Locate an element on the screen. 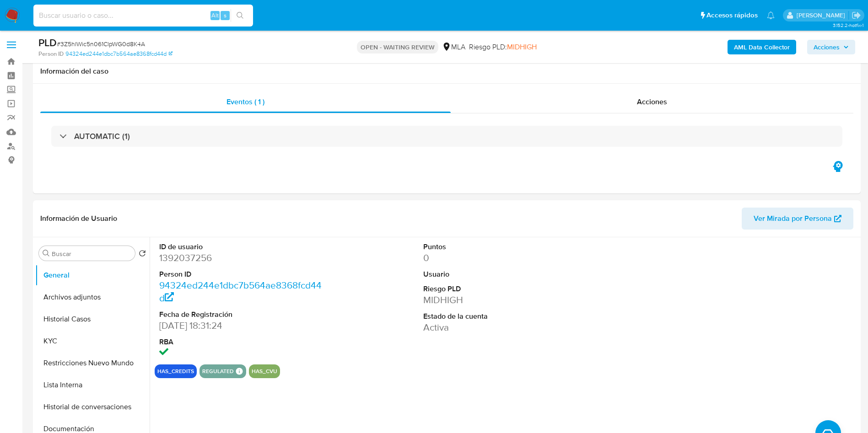  h3: AUTOMATIC (1) is located at coordinates (102, 136).